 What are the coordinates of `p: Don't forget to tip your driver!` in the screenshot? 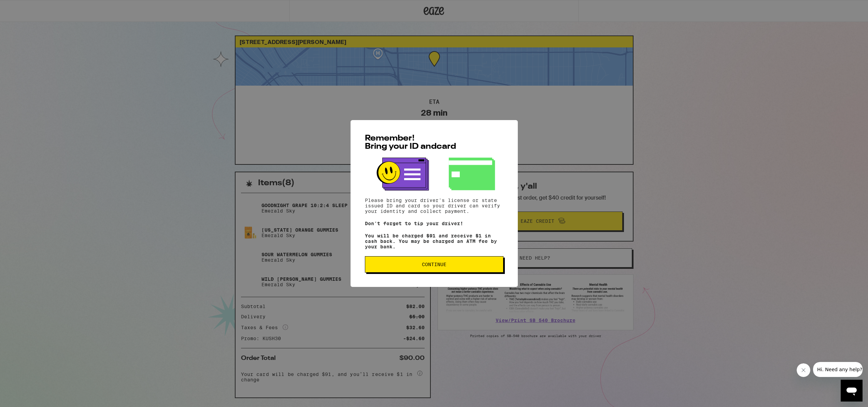 It's located at (434, 223).